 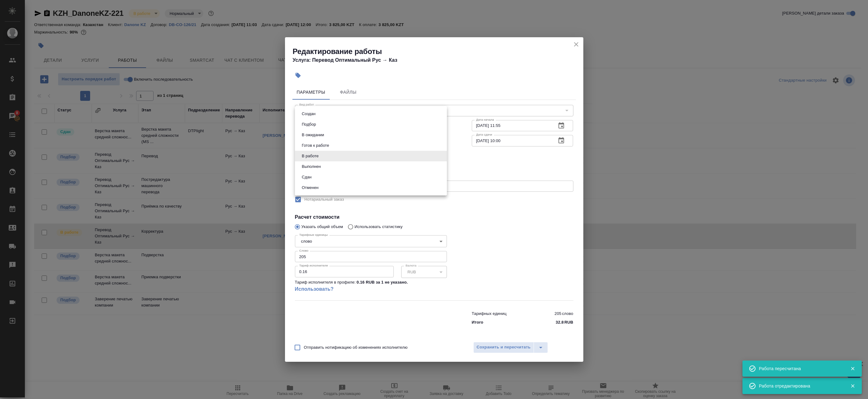 What do you see at coordinates (308, 114) in the screenshot?
I see `button: Создан` at bounding box center [308, 114].